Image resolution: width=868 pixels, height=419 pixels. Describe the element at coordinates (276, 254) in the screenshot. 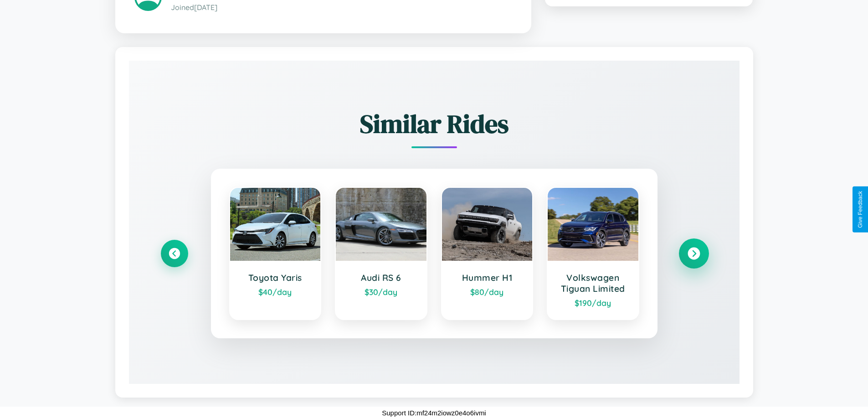

I see `a: Toyota Yaris$40/day` at that location.